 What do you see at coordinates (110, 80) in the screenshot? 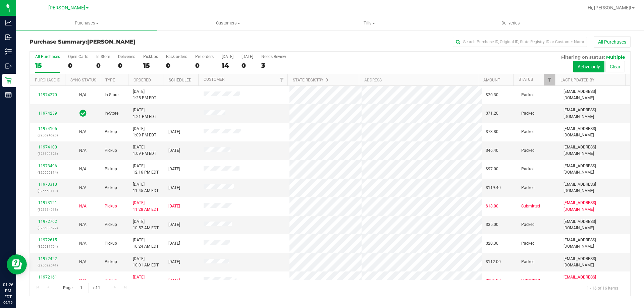
I see `a: Type` at bounding box center [110, 80].